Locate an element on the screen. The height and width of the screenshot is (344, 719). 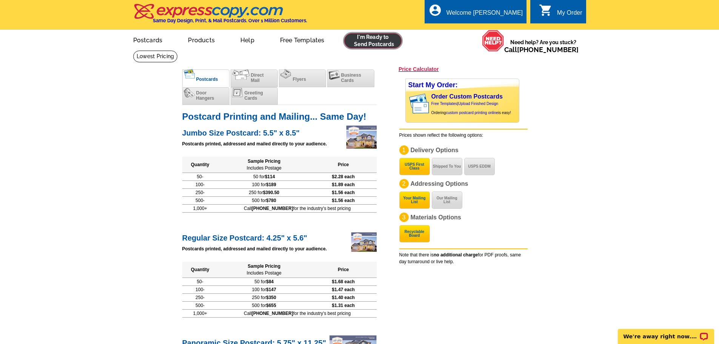
span: Flyers is located at coordinates (299, 79).